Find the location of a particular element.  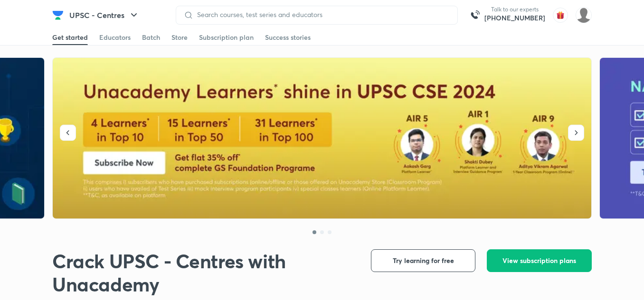

p: Talk to our experts is located at coordinates (515, 9).